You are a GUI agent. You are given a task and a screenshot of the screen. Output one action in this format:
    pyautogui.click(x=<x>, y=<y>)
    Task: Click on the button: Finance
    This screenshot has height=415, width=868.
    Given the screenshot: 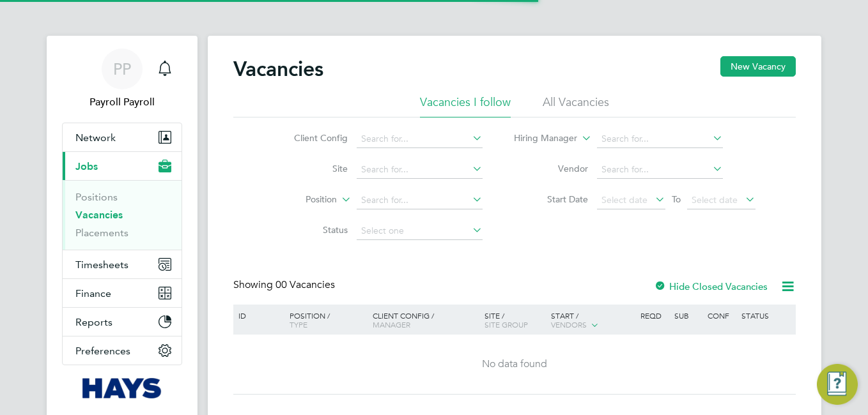 What is the action you would take?
    pyautogui.click(x=122, y=293)
    